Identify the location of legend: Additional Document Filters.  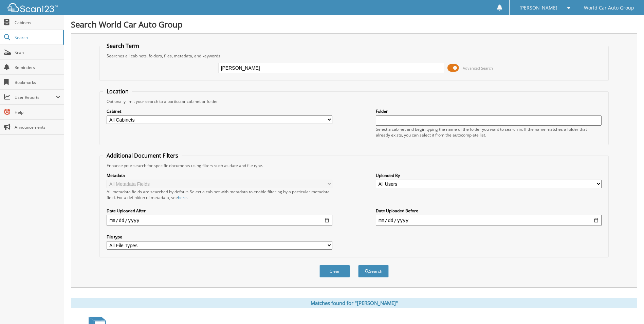
(142, 156).